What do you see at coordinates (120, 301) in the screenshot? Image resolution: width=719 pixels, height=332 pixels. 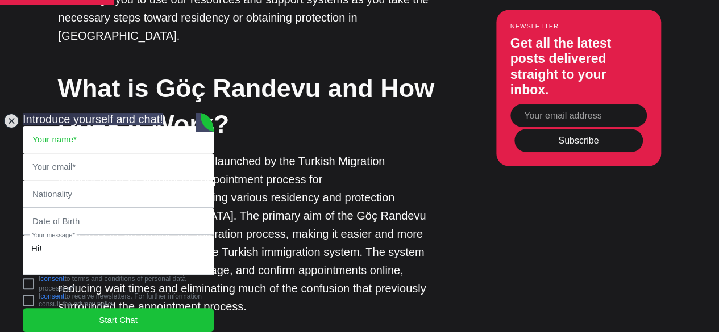 I see `jdiv: I to receive newsletters. For further information consult the privacy policy` at bounding box center [120, 301].